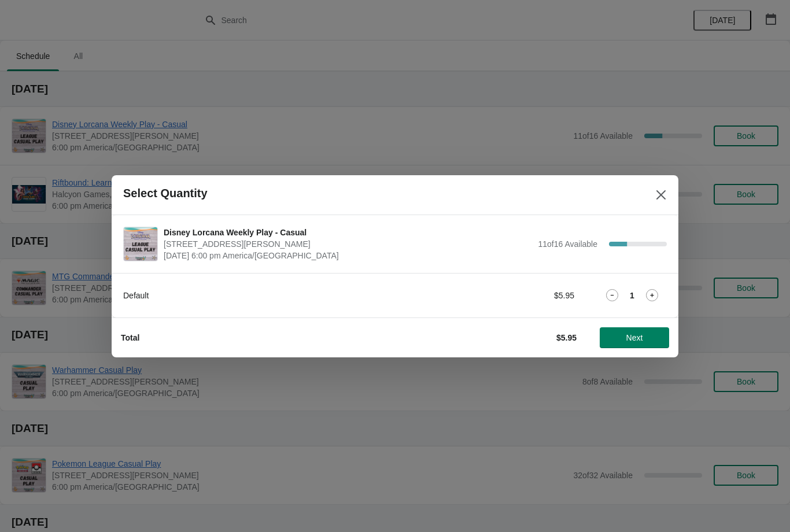  I want to click on h2: Select Quantity, so click(165, 193).